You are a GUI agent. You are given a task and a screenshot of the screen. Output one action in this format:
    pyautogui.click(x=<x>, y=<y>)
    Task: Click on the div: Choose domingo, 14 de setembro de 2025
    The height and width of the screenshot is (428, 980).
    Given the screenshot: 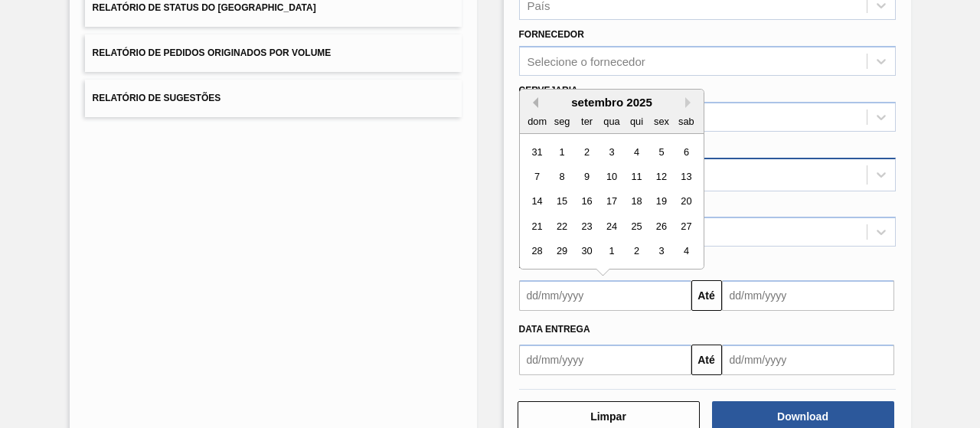 What is the action you would take?
    pyautogui.click(x=537, y=202)
    